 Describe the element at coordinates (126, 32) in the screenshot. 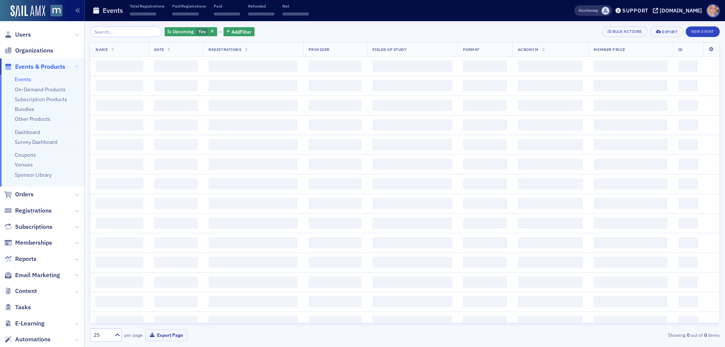

I see `input: Search…` at that location.